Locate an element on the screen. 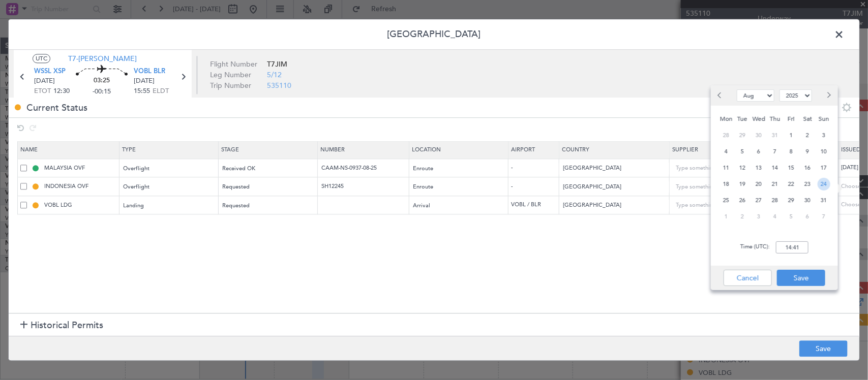  div: 24-8-2025 is located at coordinates (824, 184).